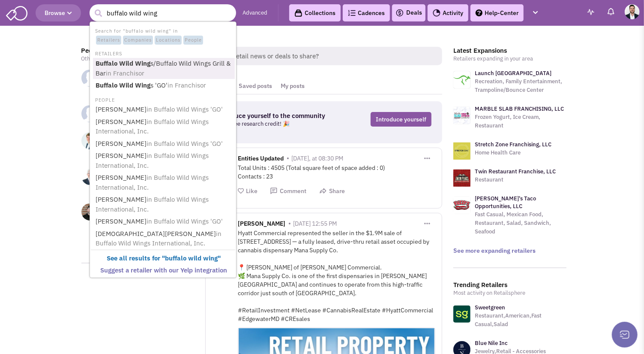 The width and height of the screenshot is (644, 354). Describe the element at coordinates (437, 13) in the screenshot. I see `img: Activity.png` at that location.